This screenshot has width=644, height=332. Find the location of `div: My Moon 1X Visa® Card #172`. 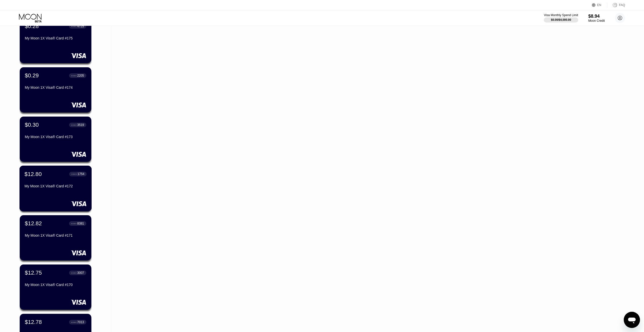

div: My Moon 1X Visa® Card #172 is located at coordinates (56, 186).